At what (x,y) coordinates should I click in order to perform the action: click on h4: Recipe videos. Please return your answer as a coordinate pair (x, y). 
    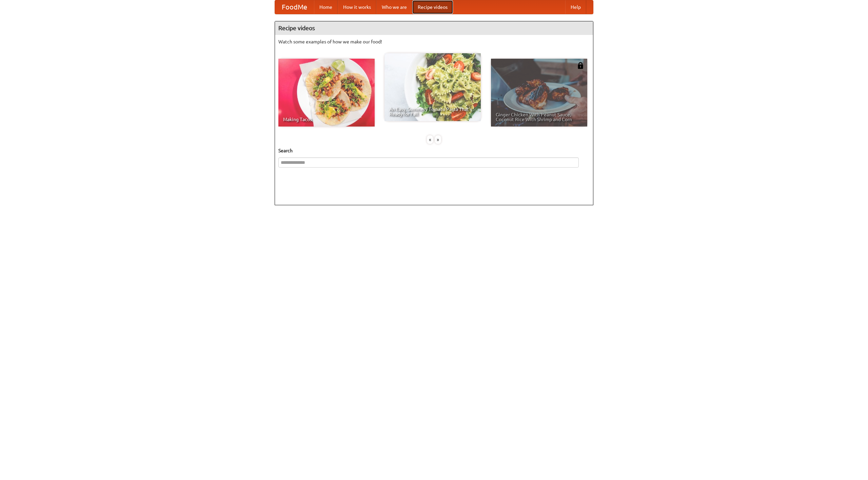
    Looking at the image, I should click on (434, 28).